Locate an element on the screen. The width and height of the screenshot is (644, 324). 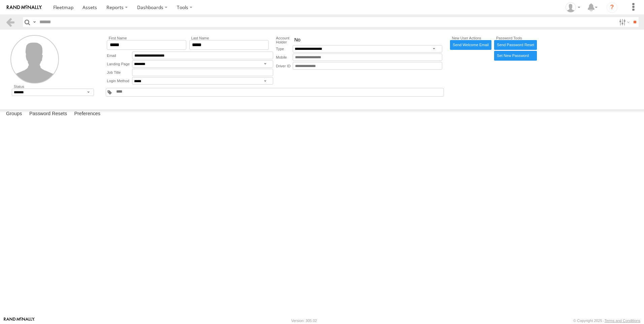
label: Driver ID is located at coordinates (284, 66).